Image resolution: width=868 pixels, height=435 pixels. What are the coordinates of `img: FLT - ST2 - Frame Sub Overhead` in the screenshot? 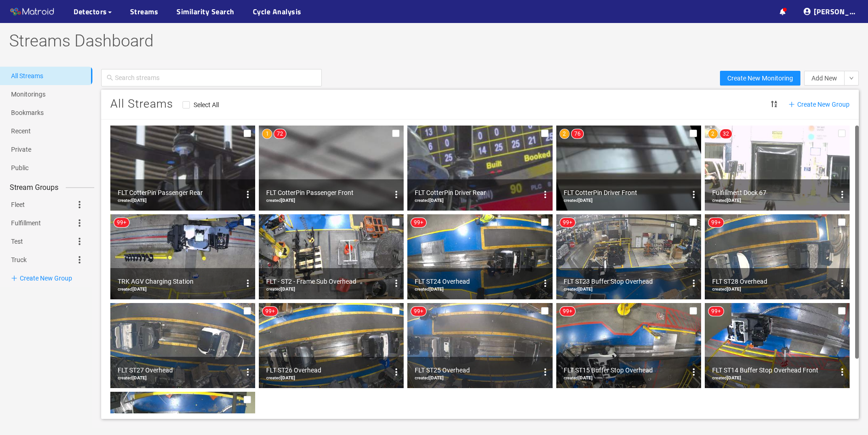 It's located at (331, 256).